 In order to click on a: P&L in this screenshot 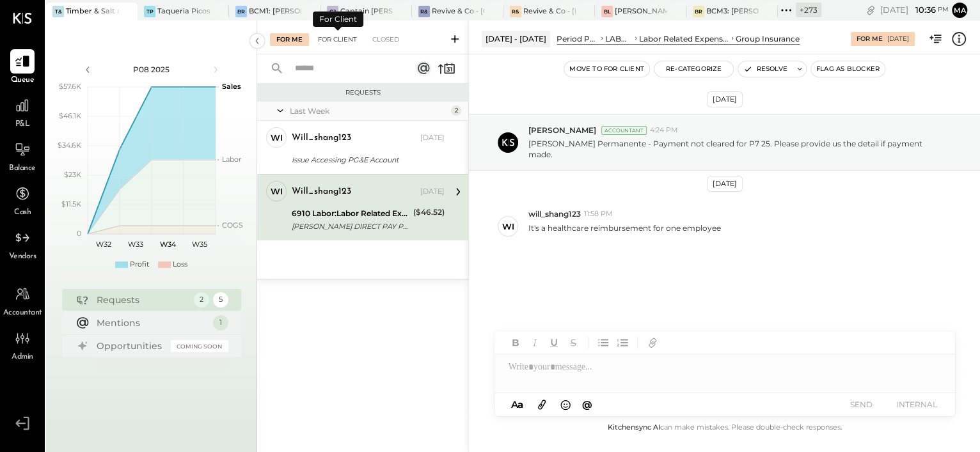, I will do `click(22, 112)`.